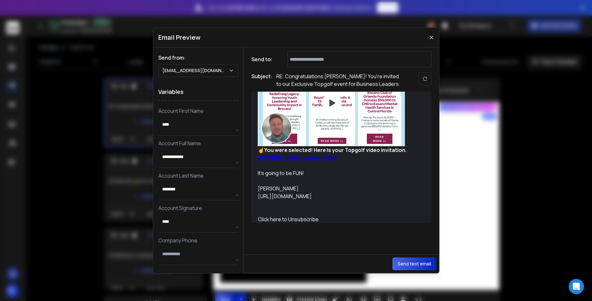  I want to click on h1: Variables, so click(198, 92).